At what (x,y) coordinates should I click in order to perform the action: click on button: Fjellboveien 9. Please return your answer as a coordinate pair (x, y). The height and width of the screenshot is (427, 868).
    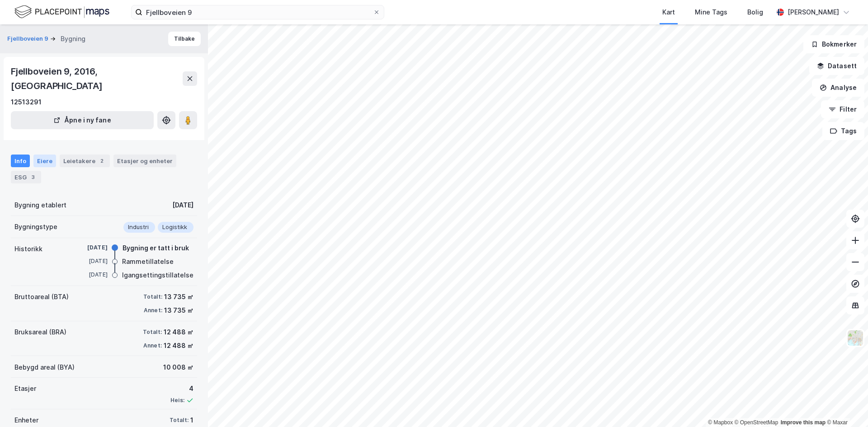
    Looking at the image, I should click on (28, 39).